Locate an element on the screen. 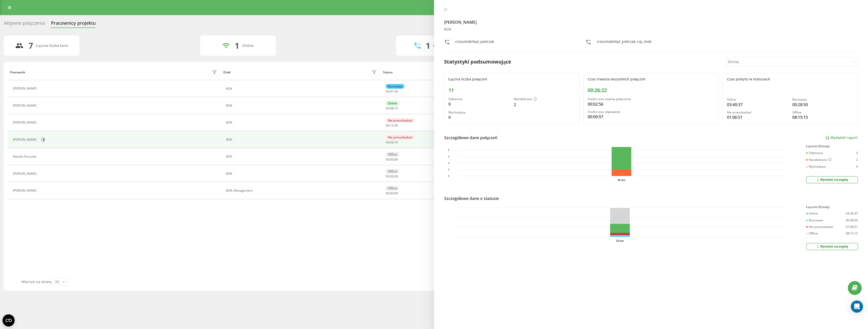 The width and height of the screenshot is (868, 329). span: 49 is located at coordinates (396, 91).